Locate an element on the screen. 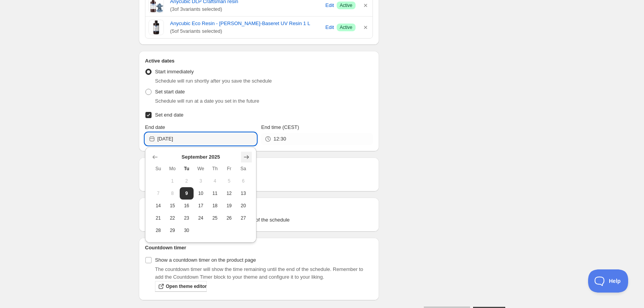 The height and width of the screenshot is (308, 644). span: Tu is located at coordinates (187, 169).